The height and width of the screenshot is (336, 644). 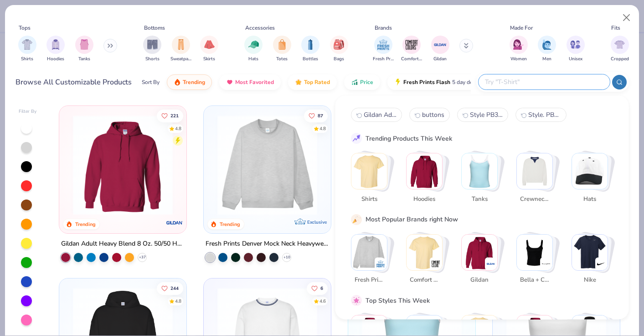 I want to click on button: Stack Card Button Nike, so click(x=593, y=260).